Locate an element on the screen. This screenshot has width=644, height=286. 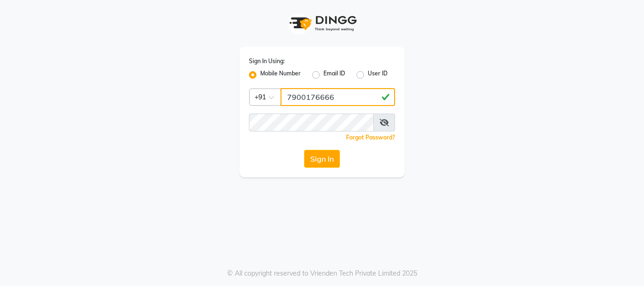
button: Sign In is located at coordinates (322, 159).